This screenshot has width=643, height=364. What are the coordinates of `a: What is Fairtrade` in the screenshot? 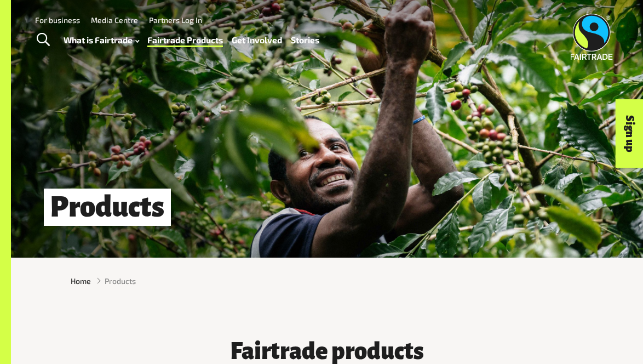 It's located at (101, 40).